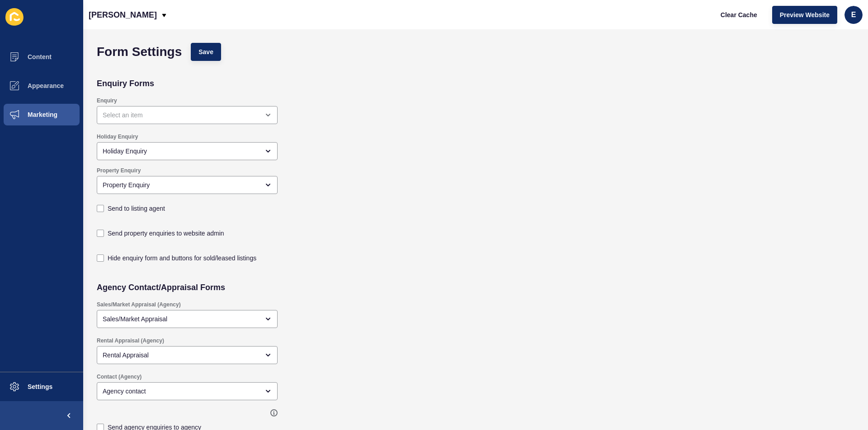 This screenshot has width=868, height=430. What do you see at coordinates (804, 15) in the screenshot?
I see `span: Preview Website` at bounding box center [804, 15].